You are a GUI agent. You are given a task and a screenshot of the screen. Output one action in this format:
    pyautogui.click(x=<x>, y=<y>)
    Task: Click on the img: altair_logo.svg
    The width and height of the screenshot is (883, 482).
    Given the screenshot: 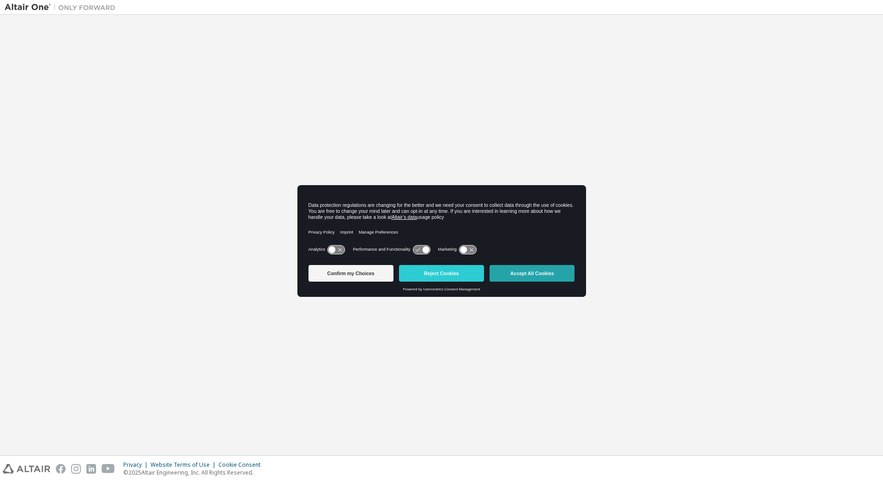 What is the action you would take?
    pyautogui.click(x=26, y=469)
    